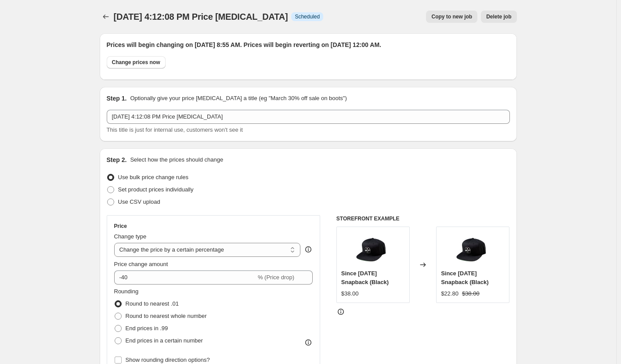  I want to click on span: Change prices now, so click(136, 62).